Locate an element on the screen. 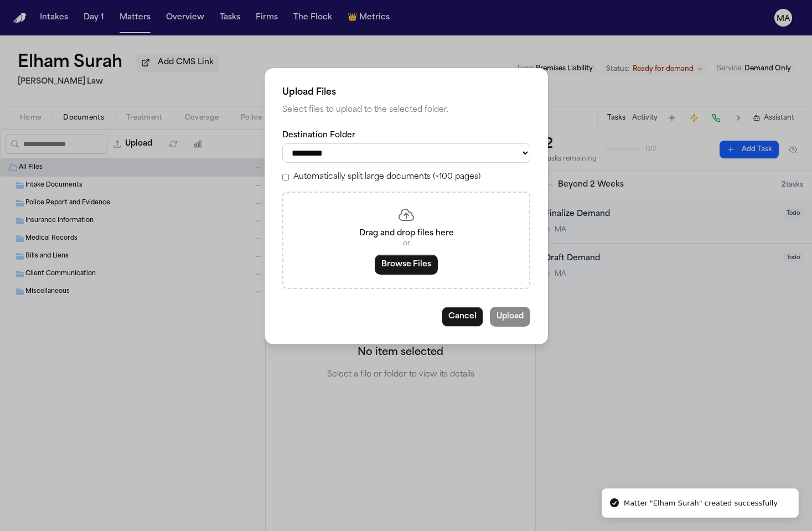  p: Drag and drop files here is located at coordinates (406, 233).